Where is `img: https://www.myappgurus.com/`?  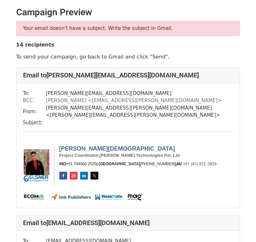 img: https://www.myappgurus.com/ is located at coordinates (135, 197).